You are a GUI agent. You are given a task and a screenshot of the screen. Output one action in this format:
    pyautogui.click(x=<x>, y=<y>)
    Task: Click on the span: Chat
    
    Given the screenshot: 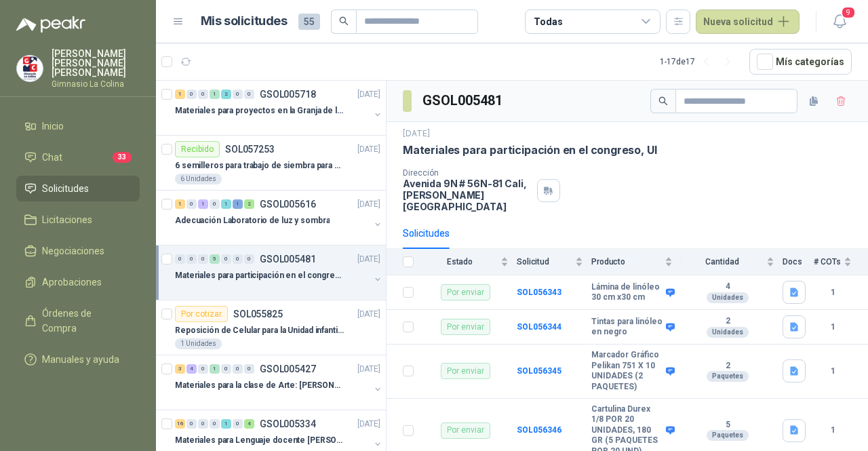 What is the action you would take?
    pyautogui.click(x=52, y=157)
    